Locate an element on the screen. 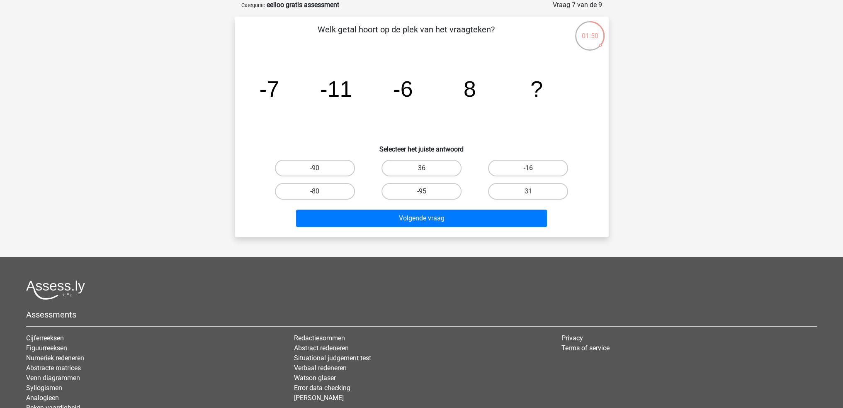  a: Cijferreeksen is located at coordinates (45, 337).